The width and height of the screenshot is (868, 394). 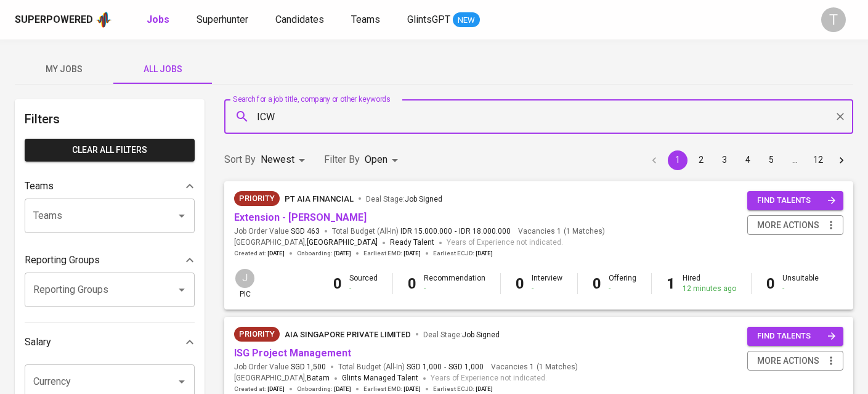 What do you see at coordinates (39, 187) in the screenshot?
I see `p: Teams` at bounding box center [39, 187].